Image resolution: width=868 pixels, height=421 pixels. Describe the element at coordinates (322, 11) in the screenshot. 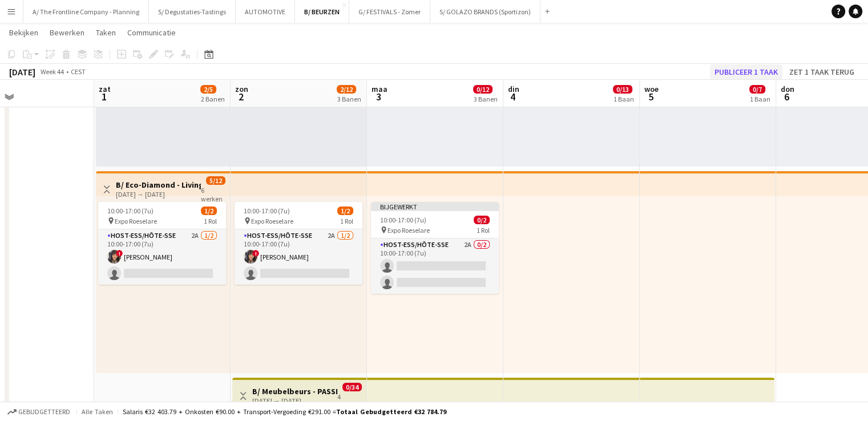

I see `button: B/ BEURZEN` at that location.